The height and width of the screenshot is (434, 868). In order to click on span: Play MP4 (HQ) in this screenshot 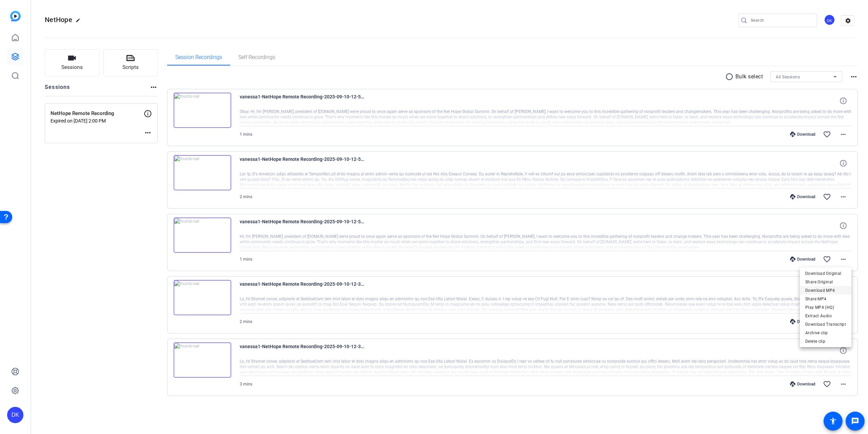, I will do `click(825, 307)`.